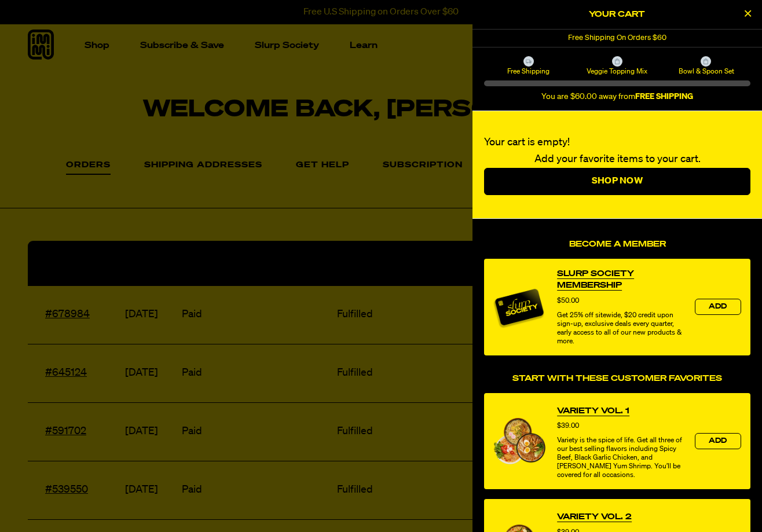 The width and height of the screenshot is (762, 532). What do you see at coordinates (528, 72) in the screenshot?
I see `span: Free Shipping` at bounding box center [528, 72].